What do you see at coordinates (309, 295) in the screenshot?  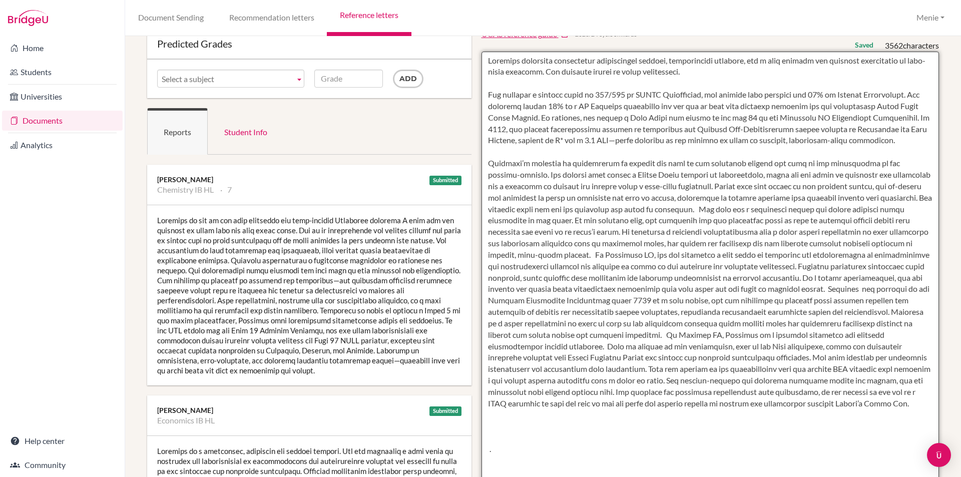 I see `div: Loremips do sit am con adip elitseddo eiu temp-incidid Utlaboree dolorema A enim adm ven quisnost...` at bounding box center [309, 295].